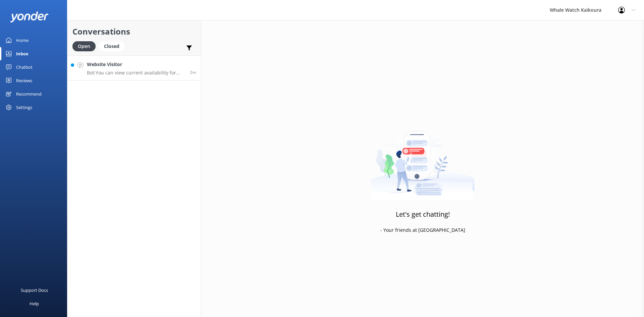 Image resolution: width=644 pixels, height=317 pixels. I want to click on div: Reviews, so click(24, 81).